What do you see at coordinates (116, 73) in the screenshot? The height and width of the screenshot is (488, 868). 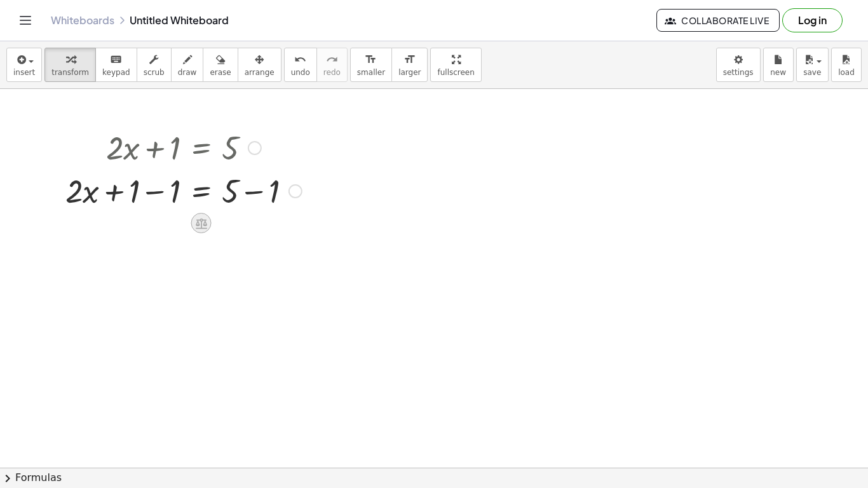 I see `span: keypad` at bounding box center [116, 73].